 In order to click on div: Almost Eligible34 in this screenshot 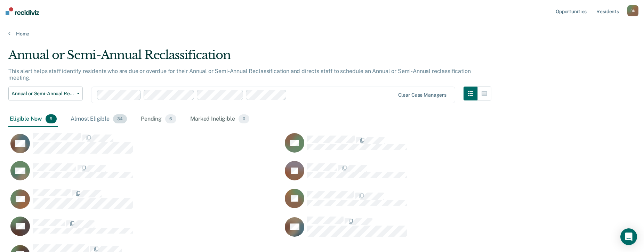, I will do `click(99, 119)`.